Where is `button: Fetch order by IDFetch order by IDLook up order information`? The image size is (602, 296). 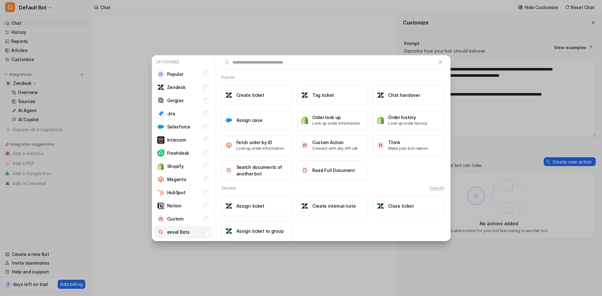
button: Fetch order by IDFetch order by IDLook up order information is located at coordinates (257, 146).